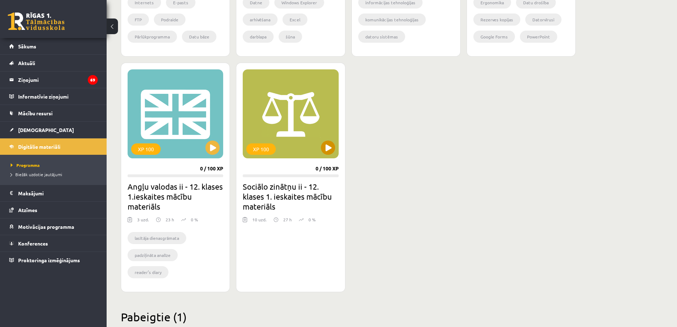 The height and width of the screenshot is (327, 677). Describe the element at coordinates (58, 193) in the screenshot. I see `legend: Maksājumi` at that location.